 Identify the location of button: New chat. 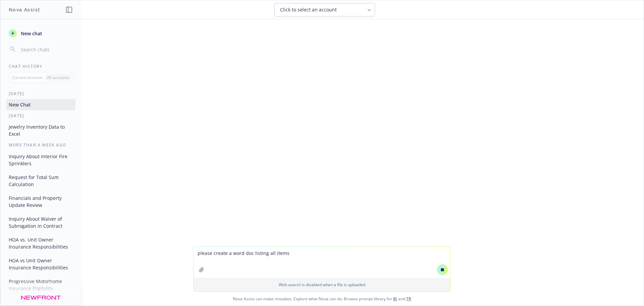
(40, 33).